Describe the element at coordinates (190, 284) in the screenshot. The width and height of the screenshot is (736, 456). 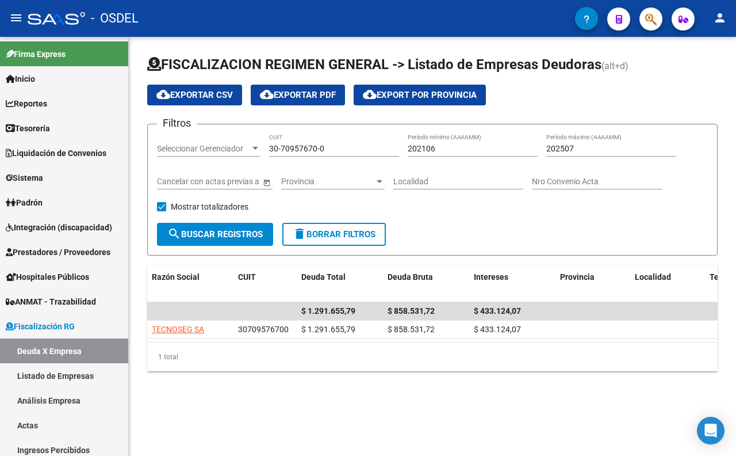
I see `datatable-header-cell: Razón Social` at that location.